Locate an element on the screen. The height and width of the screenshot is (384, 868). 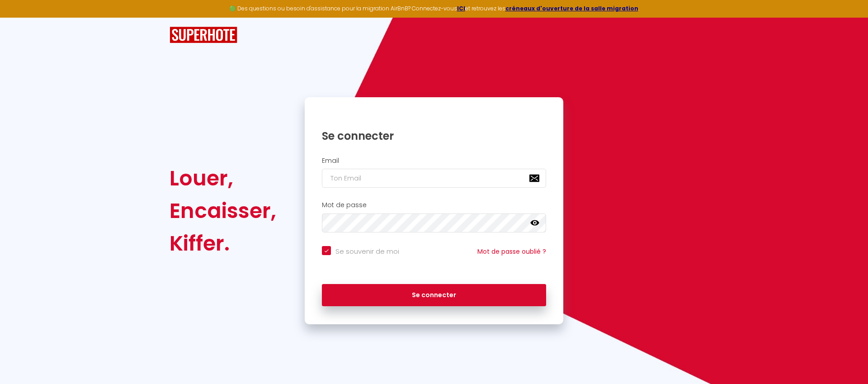
button: Se connecter is located at coordinates (434, 296).